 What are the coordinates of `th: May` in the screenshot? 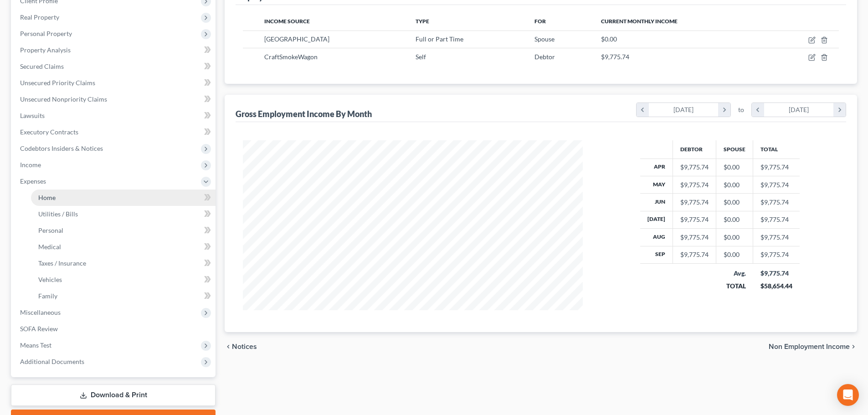 It's located at (657, 184).